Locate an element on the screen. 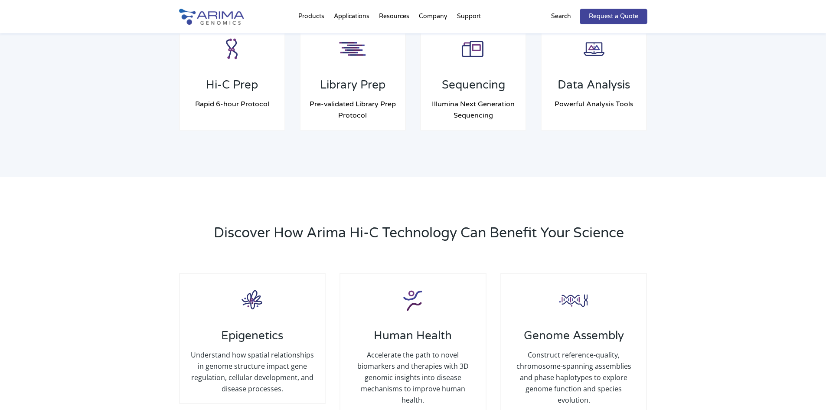  img: Genome-Assembly_Icon_Arima-Genomics.png is located at coordinates (573, 299).